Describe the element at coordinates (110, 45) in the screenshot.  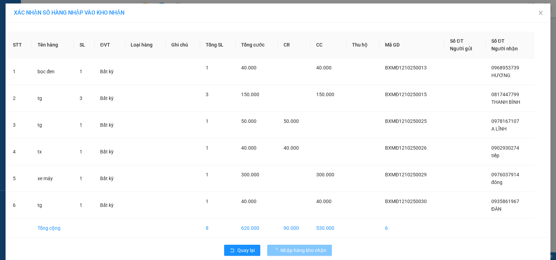
I see `th: ĐVT` at that location.